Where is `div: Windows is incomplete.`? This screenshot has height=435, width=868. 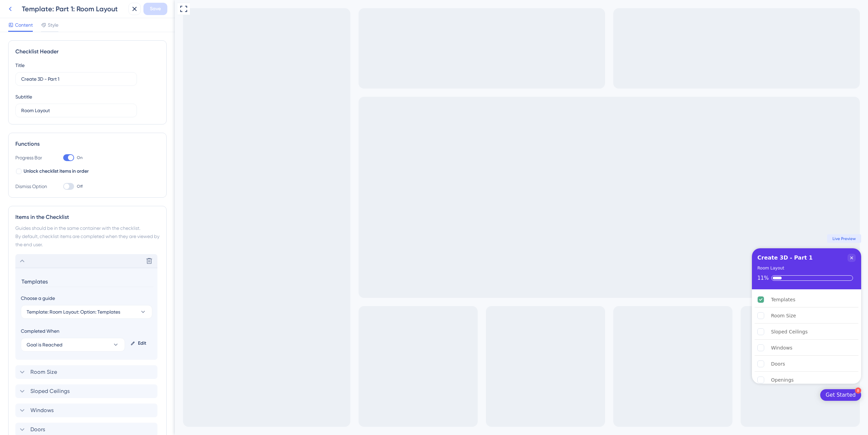 div: Windows is incomplete. is located at coordinates (632, 347).